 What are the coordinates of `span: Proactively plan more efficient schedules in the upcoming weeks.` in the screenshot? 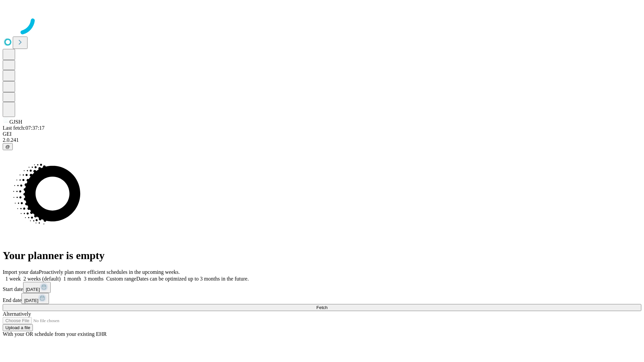 It's located at (109, 272).